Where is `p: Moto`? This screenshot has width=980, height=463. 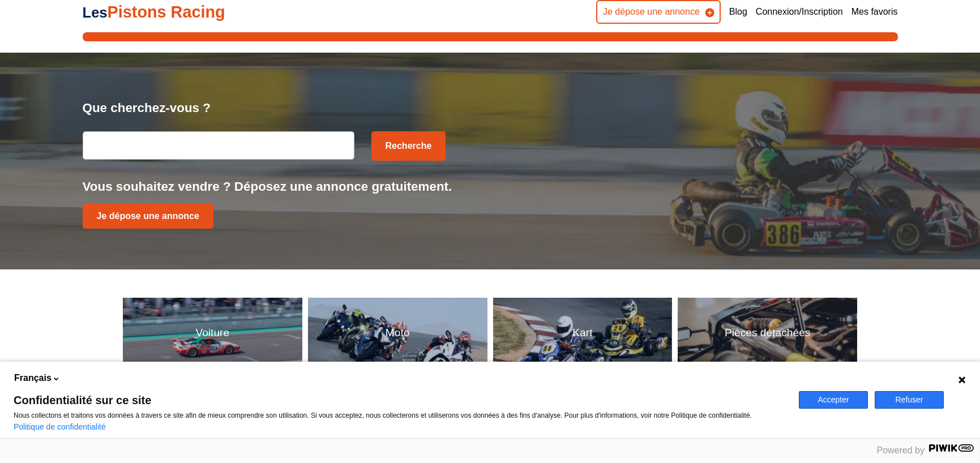
p: Moto is located at coordinates (398, 333).